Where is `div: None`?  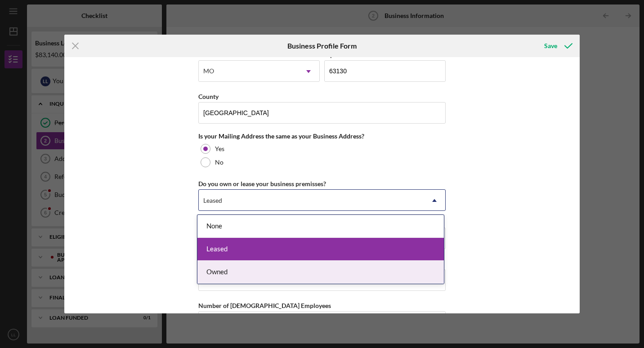
div: None is located at coordinates (321, 226).